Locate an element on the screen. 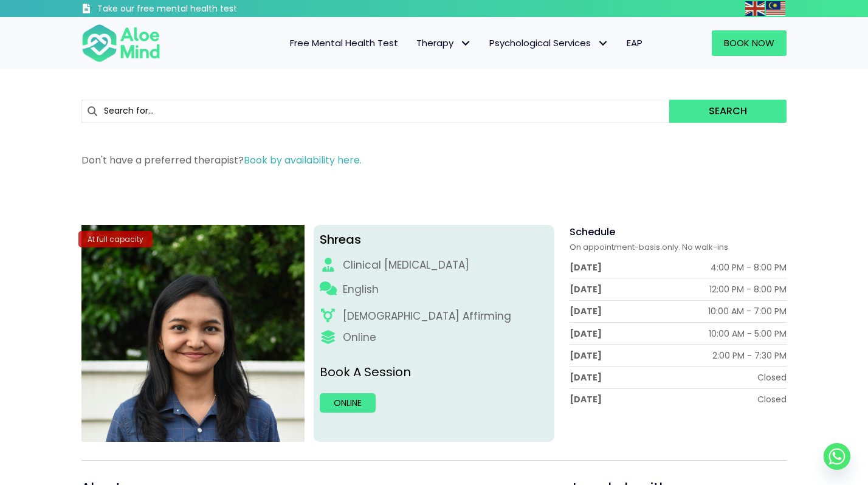 This screenshot has width=868, height=485. div: 4:00 PM - 8:00 PM is located at coordinates (748, 267).